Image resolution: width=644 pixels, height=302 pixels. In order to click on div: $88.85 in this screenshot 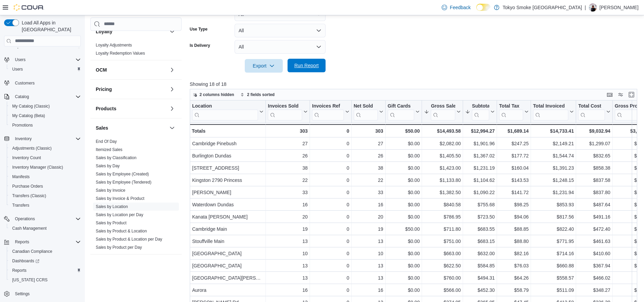, I will do `click(514, 229)`.